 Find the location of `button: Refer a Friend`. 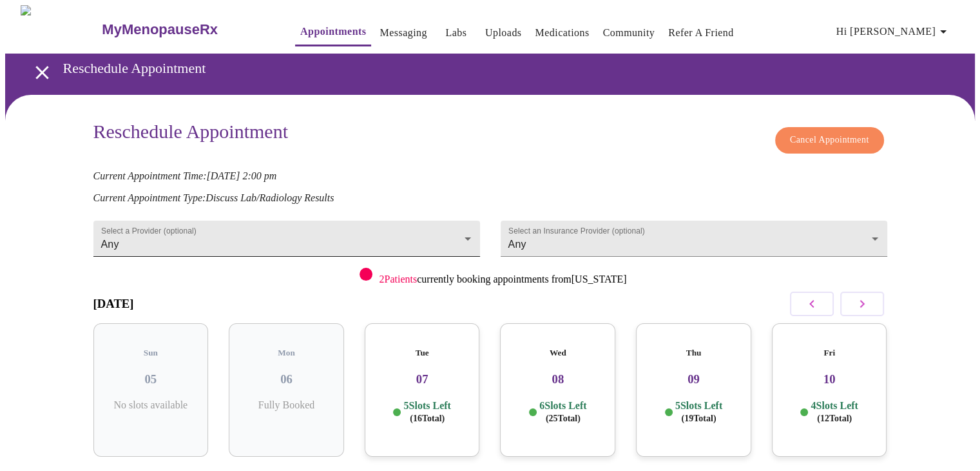

button: Refer a Friend is located at coordinates (701, 33).